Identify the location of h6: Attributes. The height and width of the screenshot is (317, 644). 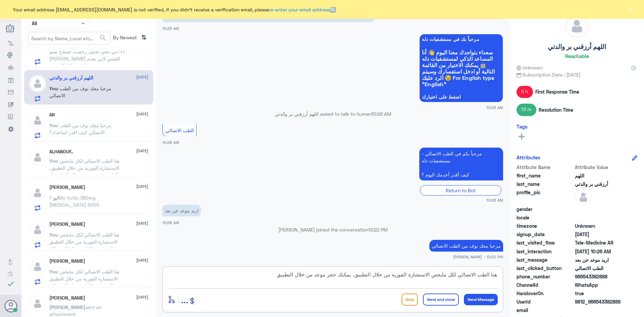
(528, 157).